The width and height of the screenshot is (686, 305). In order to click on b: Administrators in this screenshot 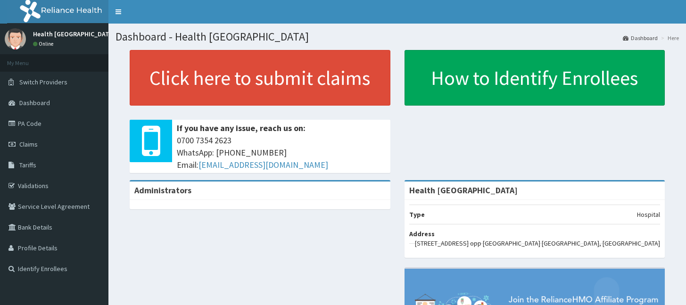, I will do `click(163, 190)`.